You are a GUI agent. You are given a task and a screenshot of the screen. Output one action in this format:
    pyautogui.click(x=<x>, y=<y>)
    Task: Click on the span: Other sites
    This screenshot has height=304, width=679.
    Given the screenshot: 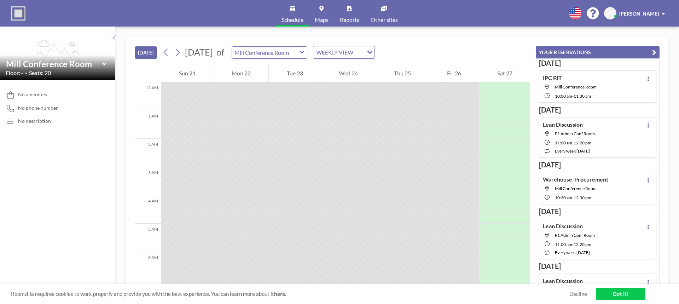 What is the action you would take?
    pyautogui.click(x=384, y=20)
    